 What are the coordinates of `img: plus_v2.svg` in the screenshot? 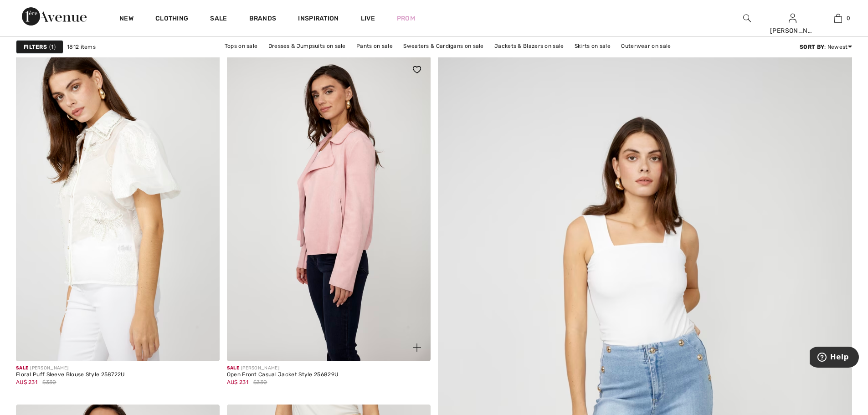 It's located at (417, 347).